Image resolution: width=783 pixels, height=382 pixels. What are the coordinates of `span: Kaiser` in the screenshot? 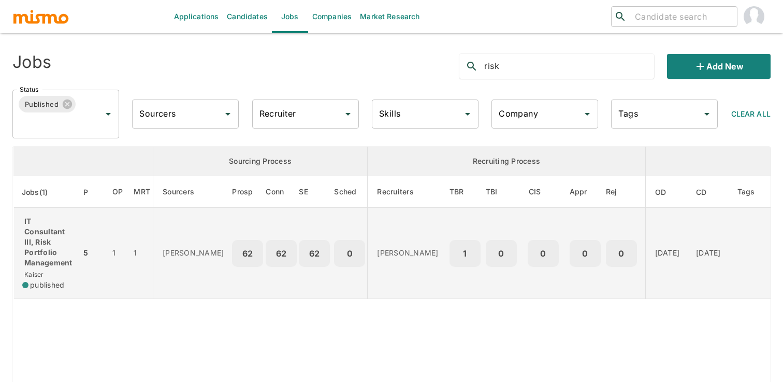 It's located at (33, 274).